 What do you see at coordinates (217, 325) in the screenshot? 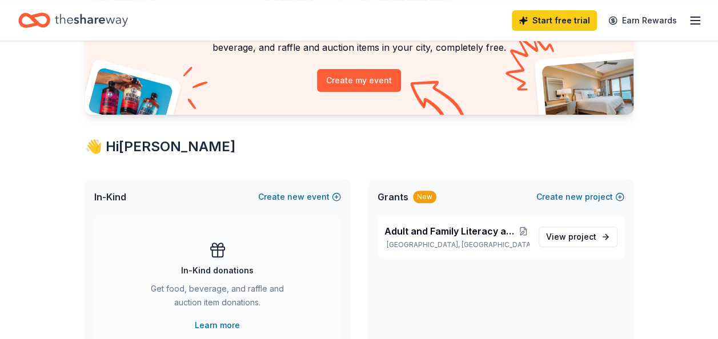
I see `a: Learn more` at bounding box center [217, 325].